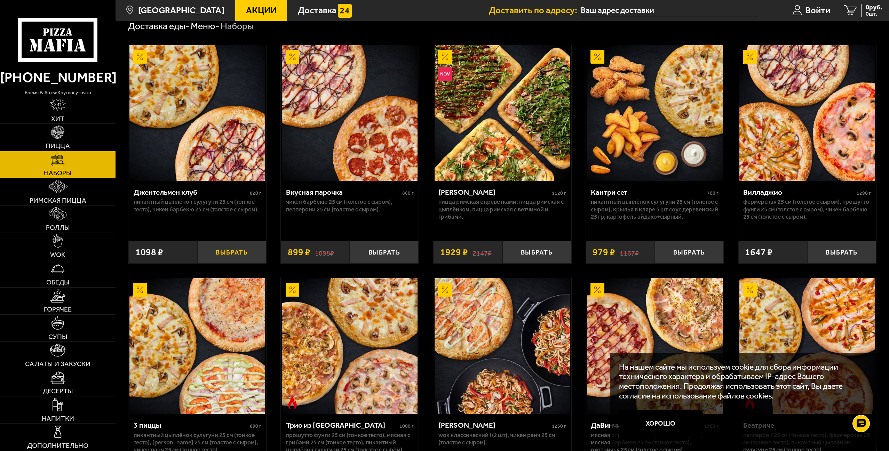  I want to click on img: Кантри сет, so click(655, 113).